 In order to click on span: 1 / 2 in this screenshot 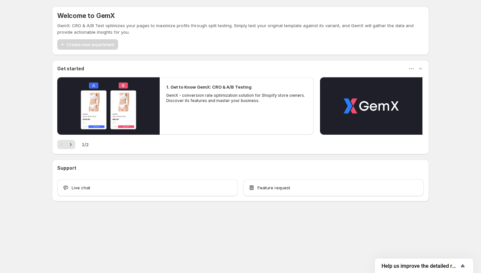, I will do `click(85, 145)`.